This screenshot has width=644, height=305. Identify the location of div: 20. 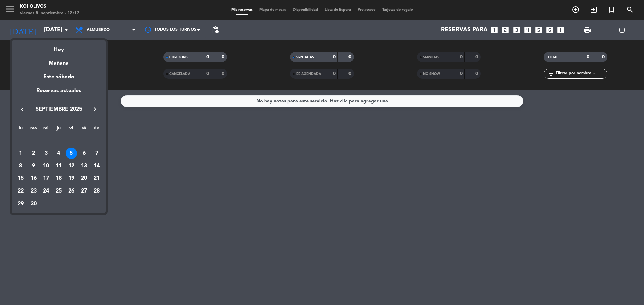
(84, 179).